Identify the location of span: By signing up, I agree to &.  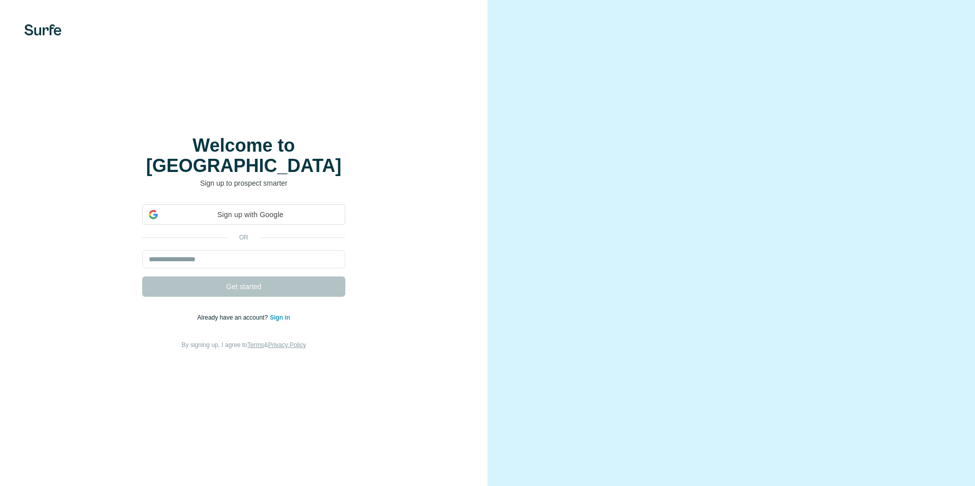
(244, 345).